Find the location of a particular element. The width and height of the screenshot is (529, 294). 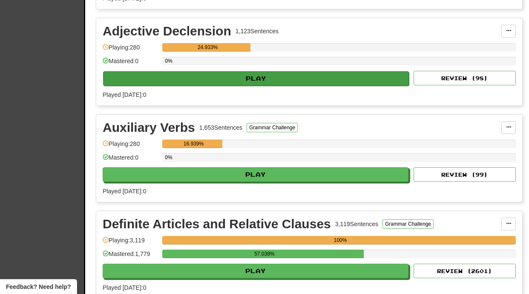

div: Definite Articles and Relative Clauses is located at coordinates (217, 224).